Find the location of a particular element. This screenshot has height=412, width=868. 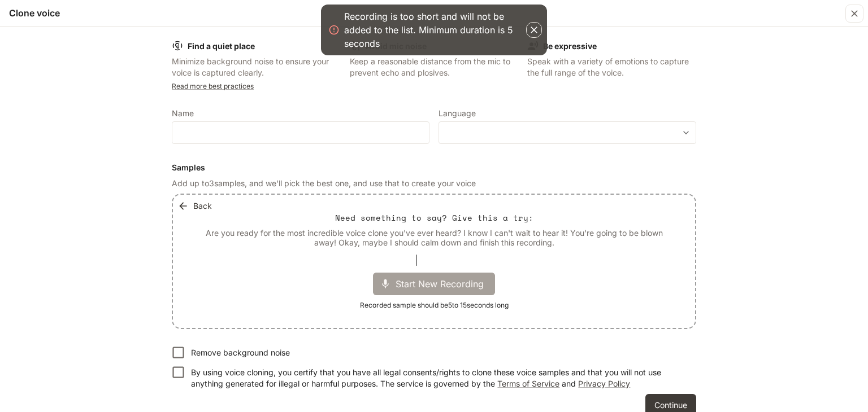

p: Remove background noise is located at coordinates (240, 353).